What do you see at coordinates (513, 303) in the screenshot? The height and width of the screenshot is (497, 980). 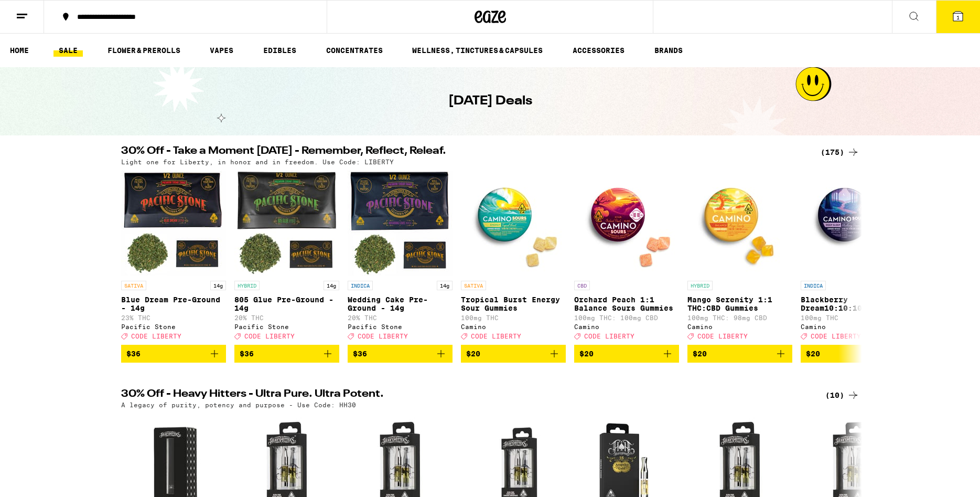 I see `p: Tropical Burst Energy Sour Gummies` at bounding box center [513, 303].